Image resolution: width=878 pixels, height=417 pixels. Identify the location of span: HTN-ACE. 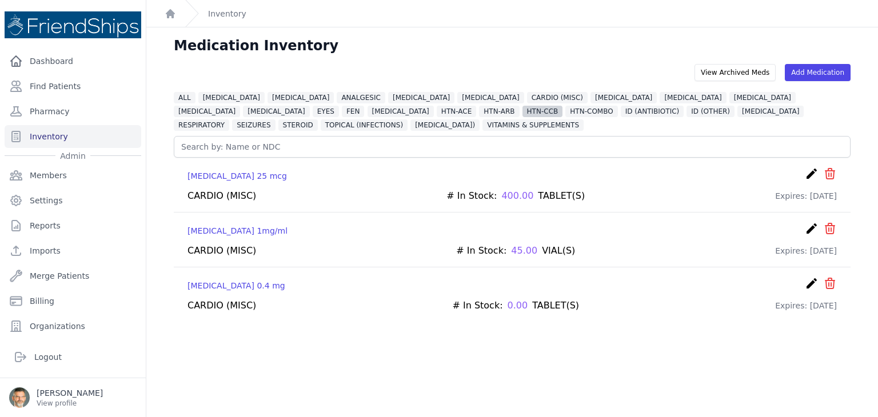
(456, 111).